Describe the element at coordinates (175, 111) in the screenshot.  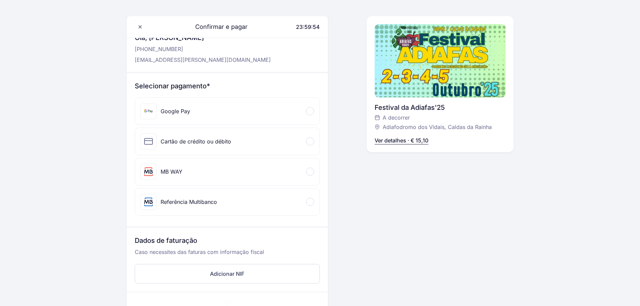
I see `div: Google Pay` at that location.